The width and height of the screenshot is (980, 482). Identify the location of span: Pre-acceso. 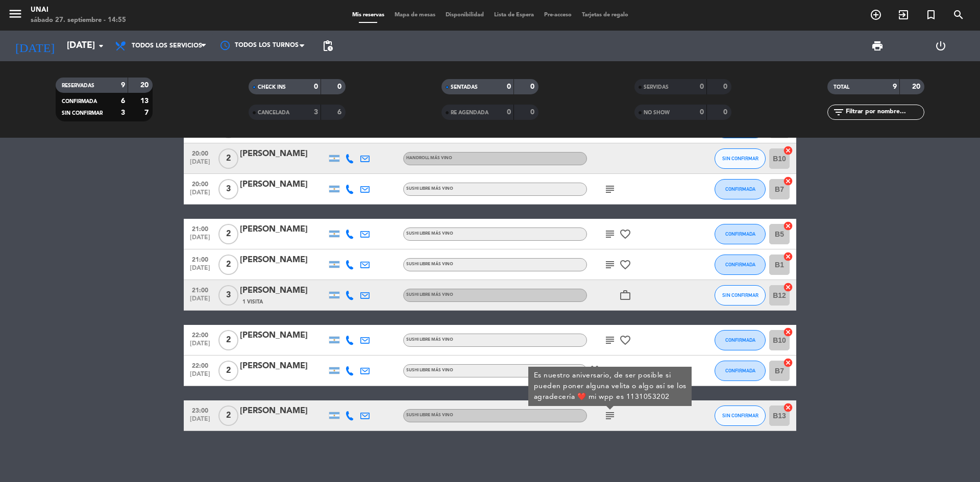
(558, 15).